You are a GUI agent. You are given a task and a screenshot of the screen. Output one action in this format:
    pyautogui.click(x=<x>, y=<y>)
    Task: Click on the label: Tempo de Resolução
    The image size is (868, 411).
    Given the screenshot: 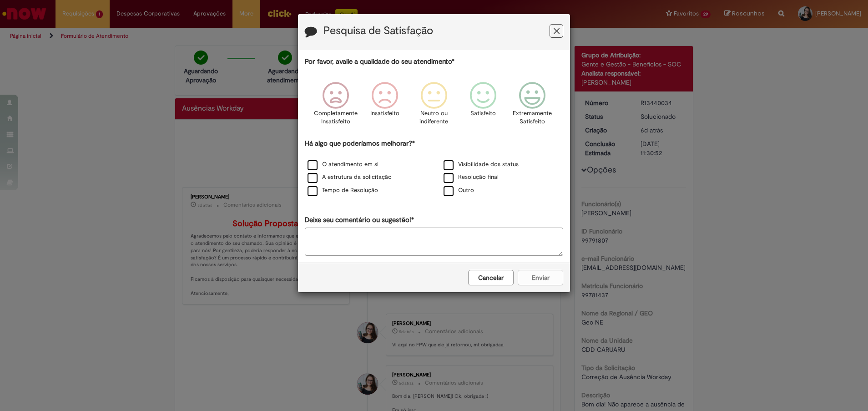 What is the action you would take?
    pyautogui.click(x=343, y=190)
    